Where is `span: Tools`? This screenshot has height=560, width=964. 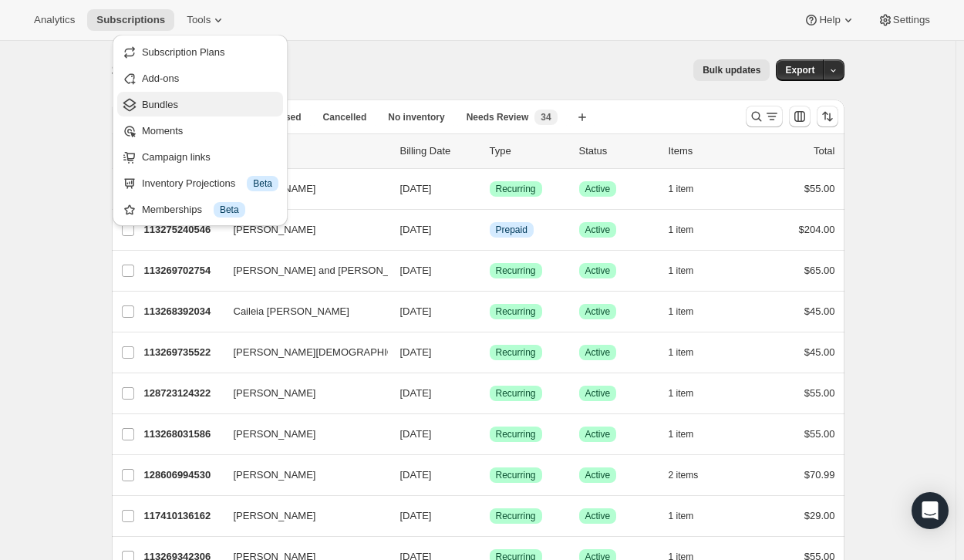
span: Tools is located at coordinates (198, 20).